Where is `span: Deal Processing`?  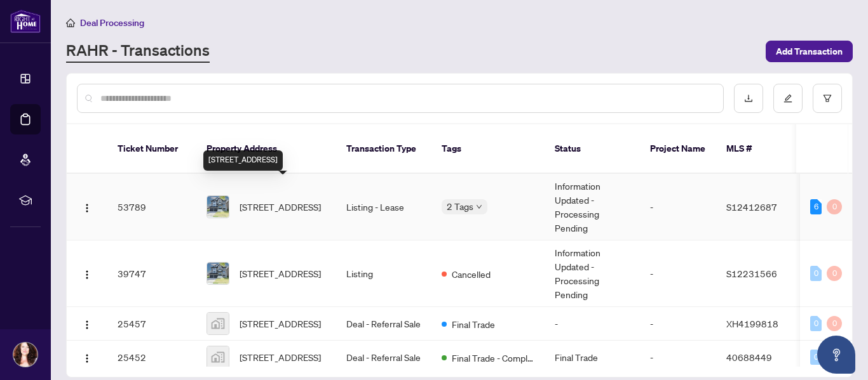 span: Deal Processing is located at coordinates (112, 23).